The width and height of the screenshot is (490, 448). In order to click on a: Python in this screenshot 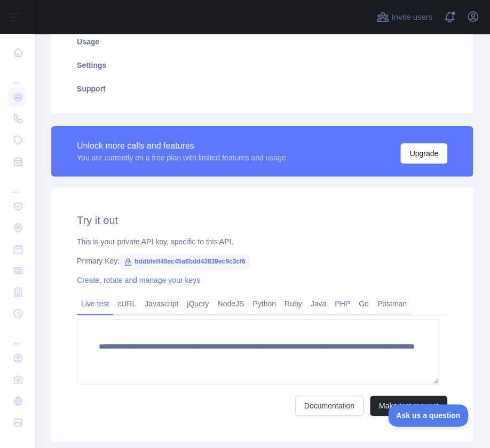, I will do `click(264, 303)`.